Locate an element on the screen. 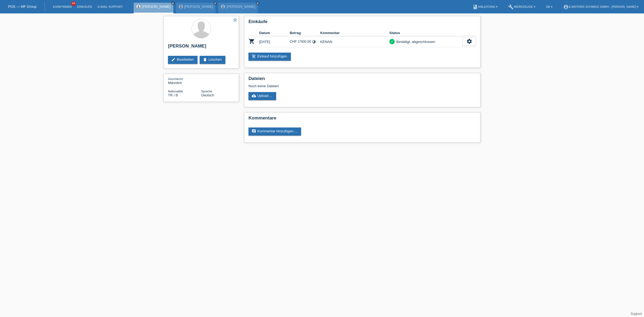 Image resolution: width=644 pixels, height=317 pixels. th: Datum is located at coordinates (275, 33).